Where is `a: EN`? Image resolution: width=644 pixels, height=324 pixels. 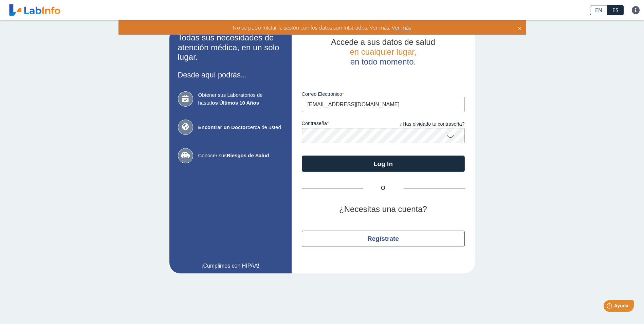 a: EN is located at coordinates (599, 10).